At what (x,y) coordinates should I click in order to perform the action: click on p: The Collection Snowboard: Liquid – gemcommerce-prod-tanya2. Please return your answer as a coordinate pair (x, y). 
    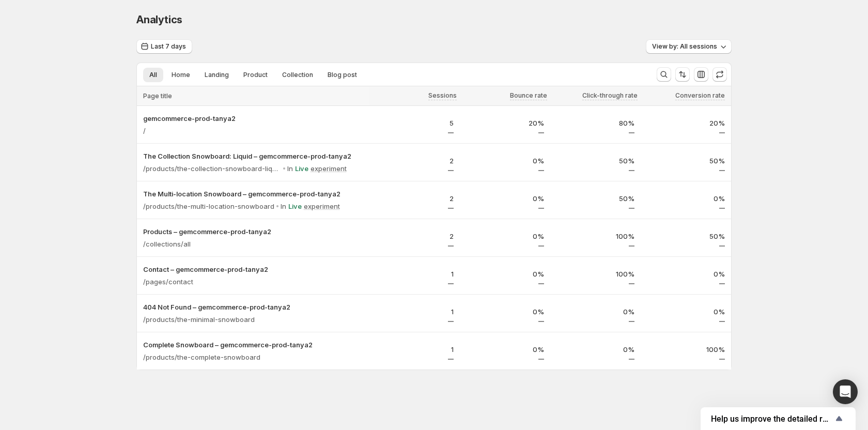
    Looking at the image, I should click on (253, 156).